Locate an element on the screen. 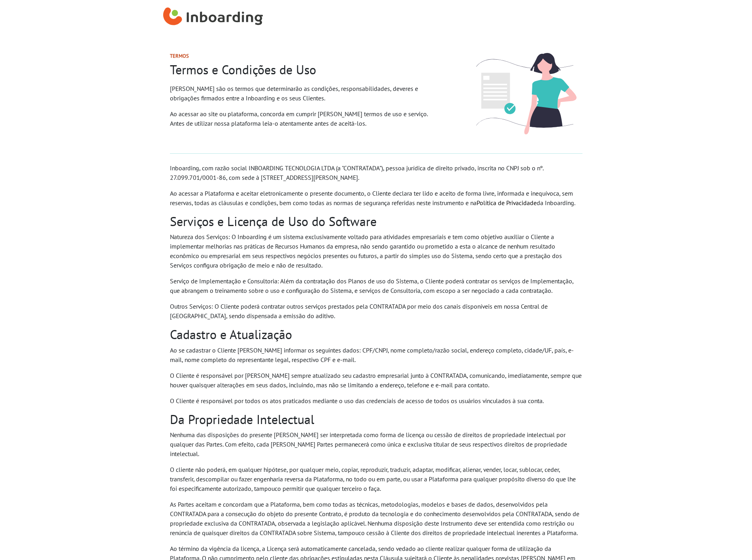  h2: Serviços e Licença de Uso do Software is located at coordinates (376, 221).